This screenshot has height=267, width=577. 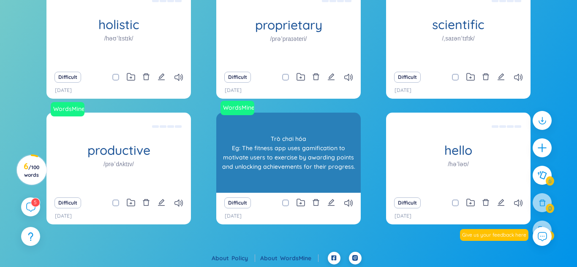 I want to click on h1: /həˈləʊ/, so click(x=458, y=164).